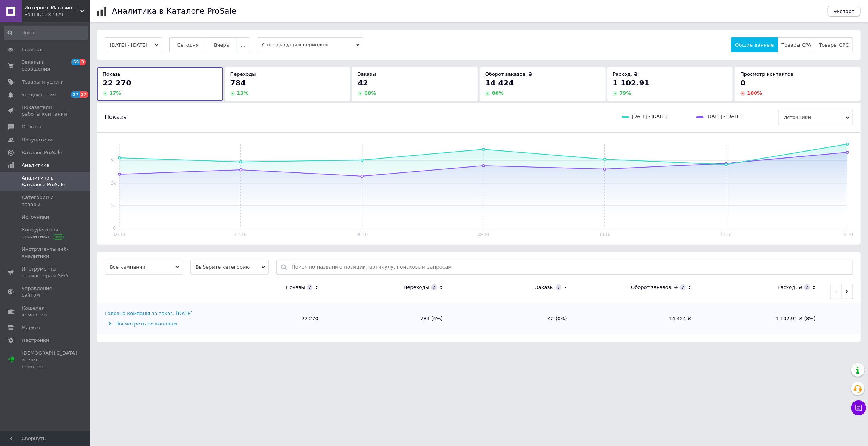 The image size is (868, 446). Describe the element at coordinates (117, 83) in the screenshot. I see `span: 22 270` at that location.